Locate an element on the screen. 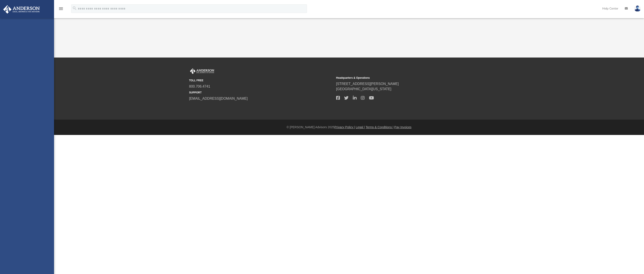 The width and height of the screenshot is (644, 274). small: TOLL FREE is located at coordinates (261, 80).